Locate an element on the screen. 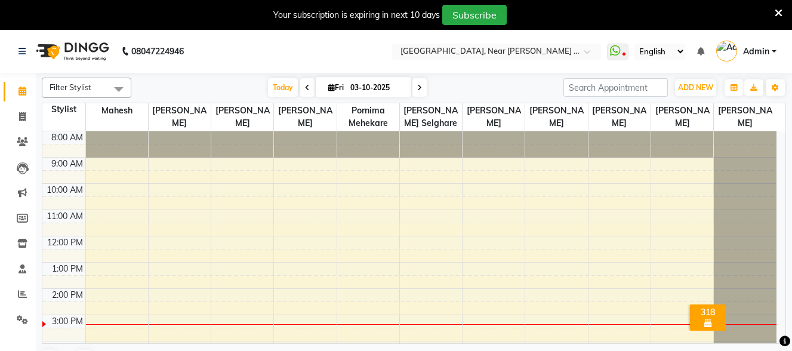  b: 08047224946 is located at coordinates (158, 51).